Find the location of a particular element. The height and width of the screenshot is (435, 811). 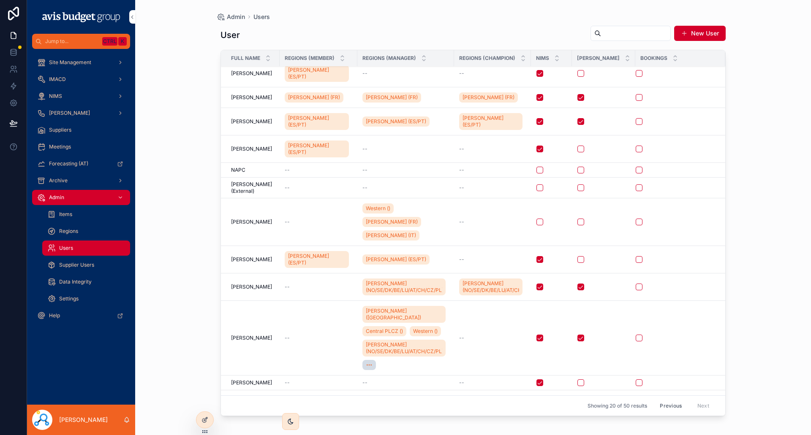

a: Users is located at coordinates (86, 248).